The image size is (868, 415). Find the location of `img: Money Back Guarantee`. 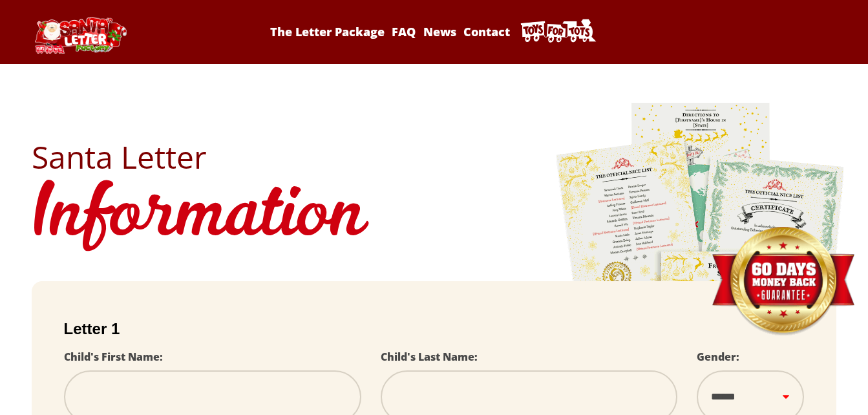

img: Money Back Guarantee is located at coordinates (783, 282).